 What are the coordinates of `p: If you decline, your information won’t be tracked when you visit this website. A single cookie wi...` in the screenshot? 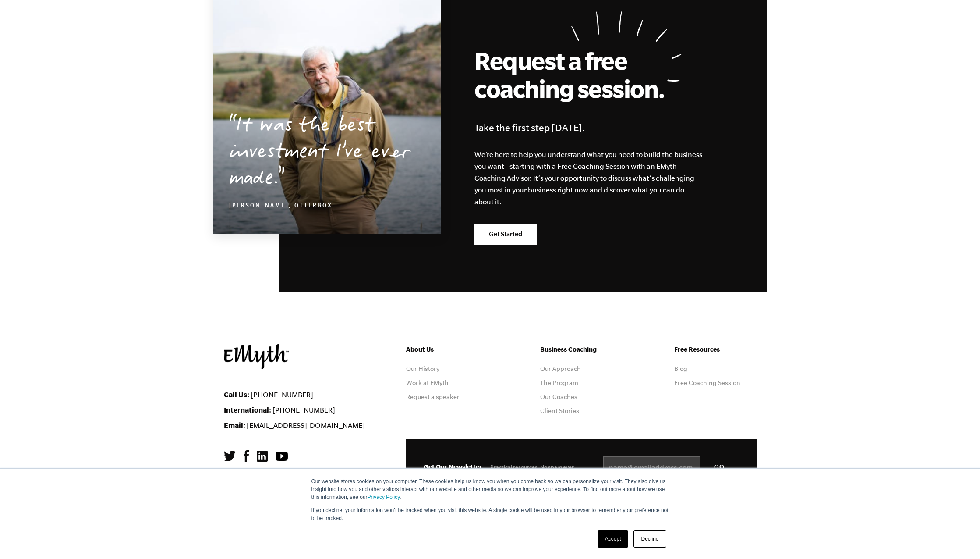 It's located at (490, 515).